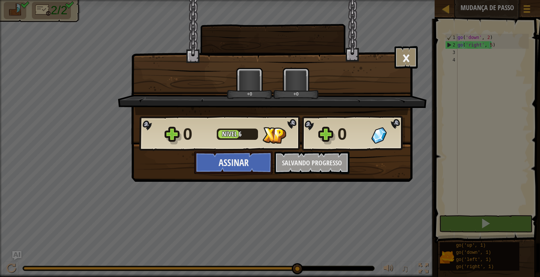  Describe the element at coordinates (230, 134) in the screenshot. I see `span: Nível` at that location.